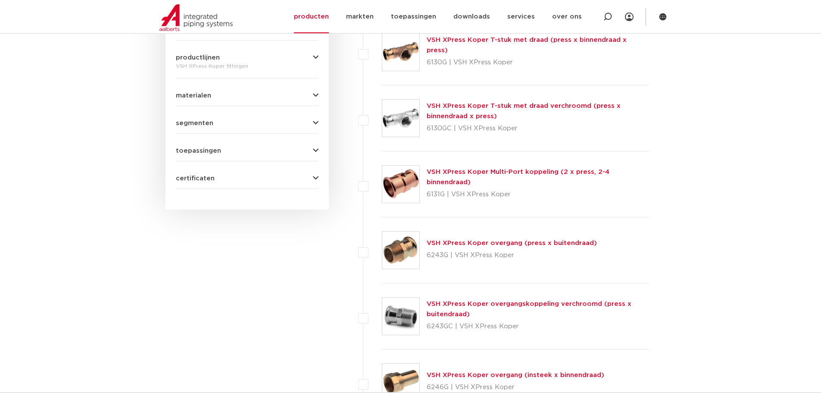 This screenshot has height=393, width=821. Describe the element at coordinates (538, 128) in the screenshot. I see `p: 6130GC | VSH XPress Koper` at that location.